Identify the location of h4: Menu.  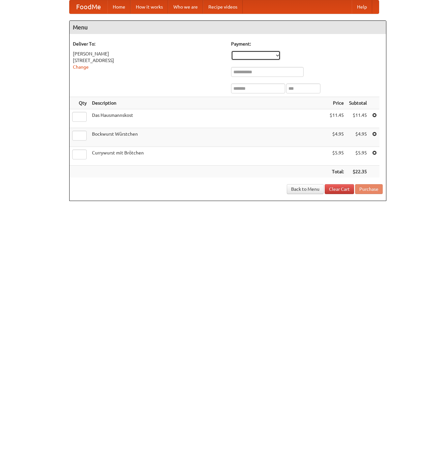
(228, 27).